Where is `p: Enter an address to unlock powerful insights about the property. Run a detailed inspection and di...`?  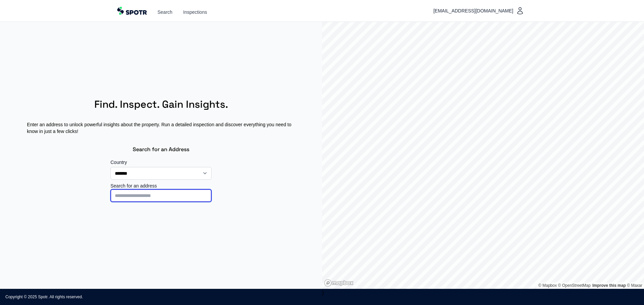
p: Enter an address to unlock powerful insights about the property. Run a detailed inspection and di... is located at coordinates (161, 128).